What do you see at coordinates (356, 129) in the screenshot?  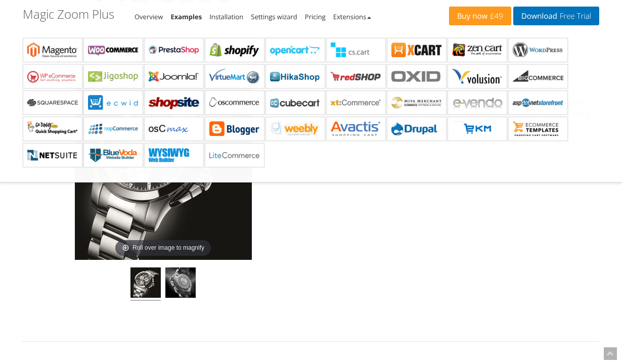 I see `b: Magic Zoom Plus for Avactis` at bounding box center [356, 129].